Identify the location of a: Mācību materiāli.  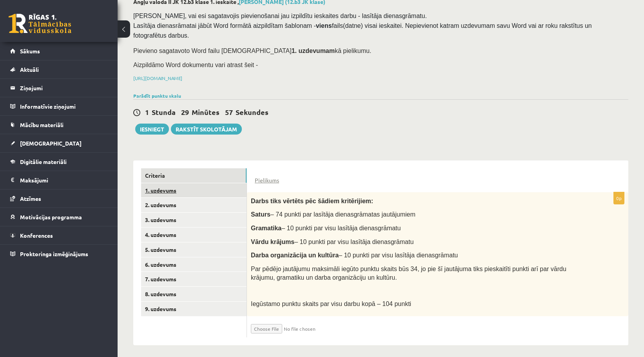
(59, 125).